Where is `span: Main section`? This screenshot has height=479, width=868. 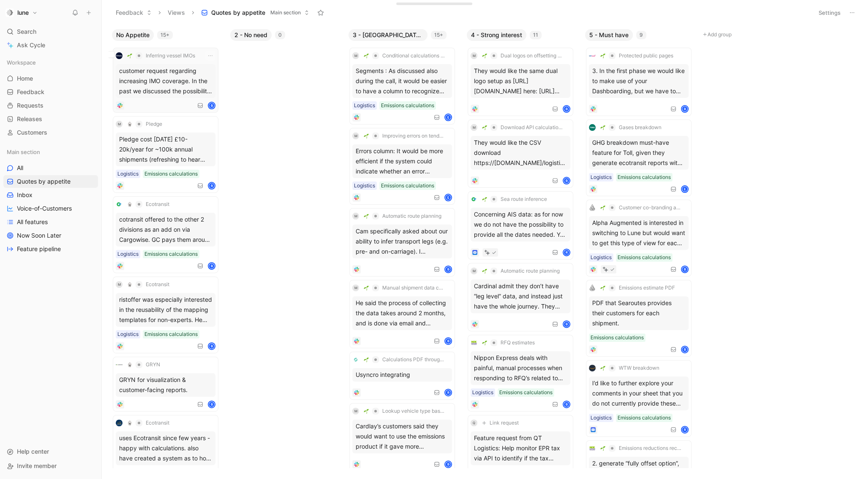
span: Main section is located at coordinates (285, 13).